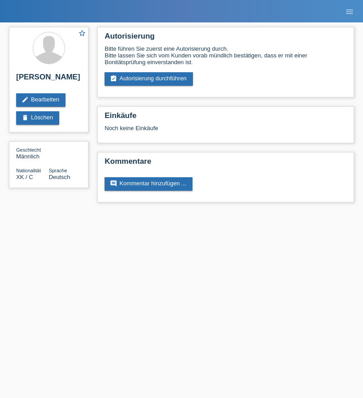 This screenshot has width=363, height=398. I want to click on i: menu, so click(350, 12).